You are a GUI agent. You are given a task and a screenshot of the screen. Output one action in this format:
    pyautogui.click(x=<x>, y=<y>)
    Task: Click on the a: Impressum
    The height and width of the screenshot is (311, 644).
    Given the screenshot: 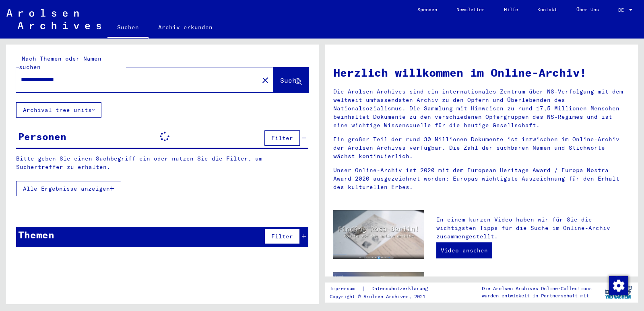 What is the action you would take?
    pyautogui.click(x=345, y=289)
    